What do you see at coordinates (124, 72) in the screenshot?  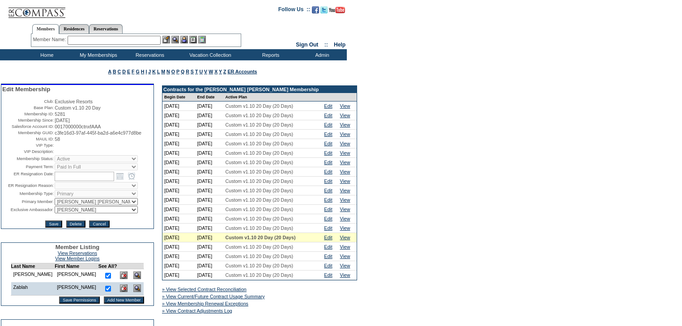 I see `a: D` at bounding box center [124, 72].